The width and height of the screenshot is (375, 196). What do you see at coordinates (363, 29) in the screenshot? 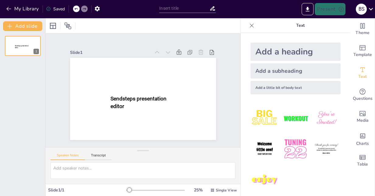
I see `div: Change the overall theme` at bounding box center [363, 29].